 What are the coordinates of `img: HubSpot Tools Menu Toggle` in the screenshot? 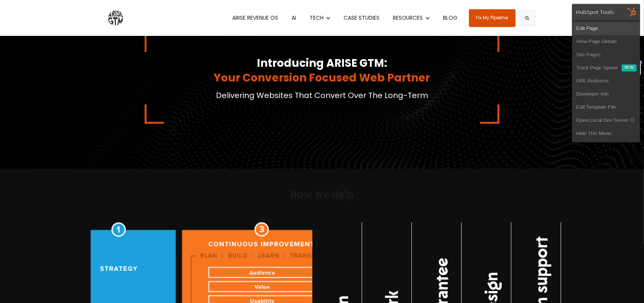 It's located at (633, 12).